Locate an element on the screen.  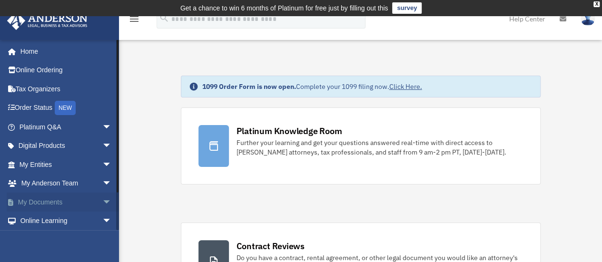
div: Further your learning and get your questions answered real-time with direct access to [PERSON_NAM... is located at coordinates (380, 148).